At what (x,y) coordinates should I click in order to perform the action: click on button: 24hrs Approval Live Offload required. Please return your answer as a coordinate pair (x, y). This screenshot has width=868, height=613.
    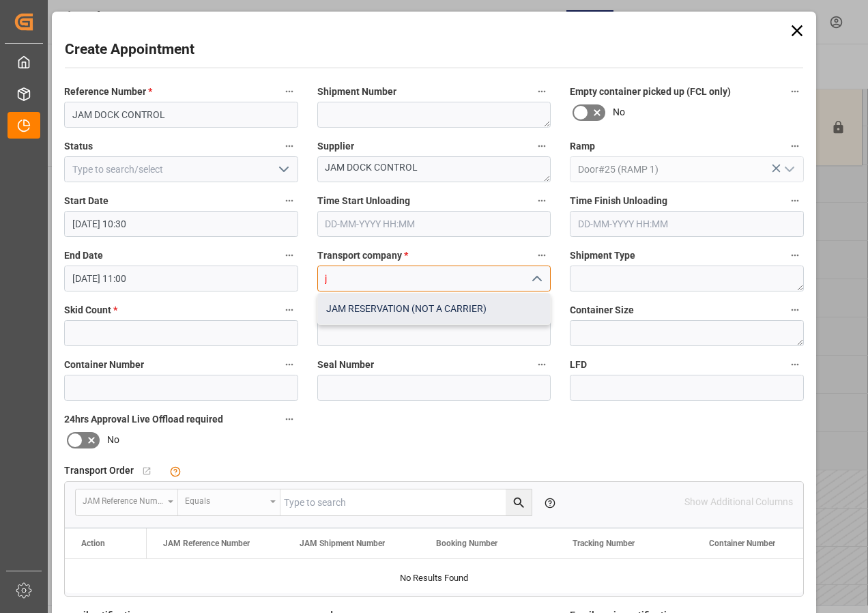
    Looking at the image, I should click on (289, 420).